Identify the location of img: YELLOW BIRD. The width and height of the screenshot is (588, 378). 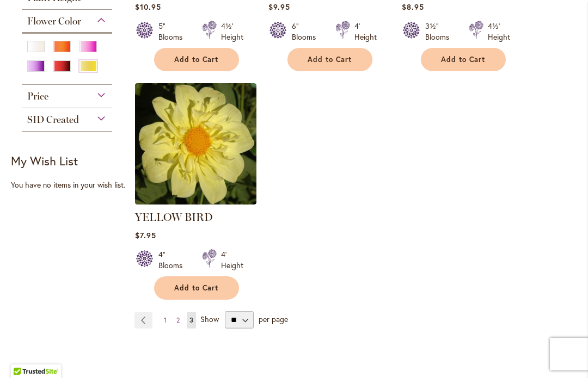
(195, 144).